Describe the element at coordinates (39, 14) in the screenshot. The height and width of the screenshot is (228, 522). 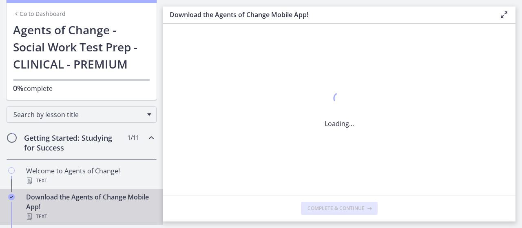
I see `a: Go to Dashboard` at that location.